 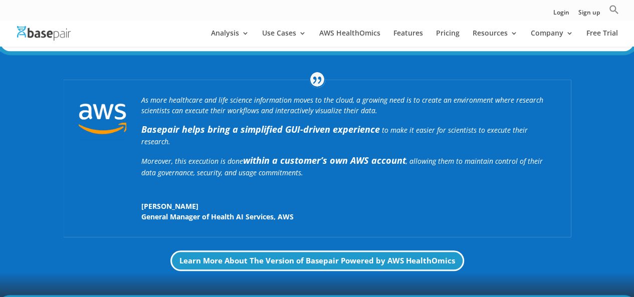 I want to click on strong: Basepair helps bring a simplified GUI-driven experience, so click(x=261, y=129).